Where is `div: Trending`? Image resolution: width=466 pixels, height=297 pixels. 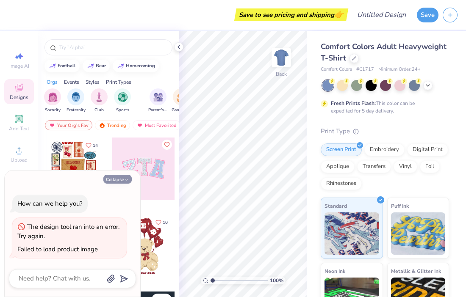 div: Trending is located at coordinates (112, 125).